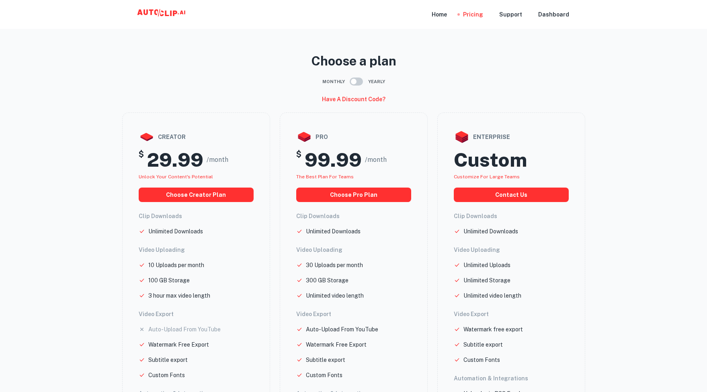 Image resolution: width=707 pixels, height=392 pixels. I want to click on span: Yearly, so click(377, 82).